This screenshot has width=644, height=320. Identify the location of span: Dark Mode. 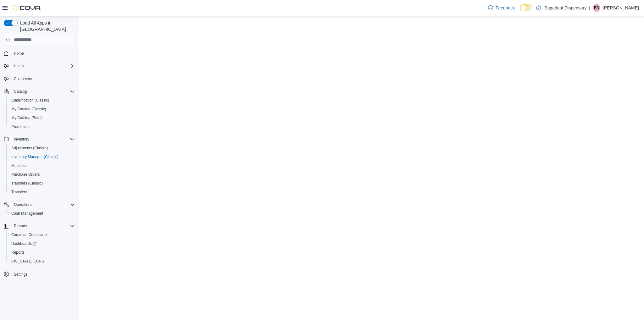
(520, 11).